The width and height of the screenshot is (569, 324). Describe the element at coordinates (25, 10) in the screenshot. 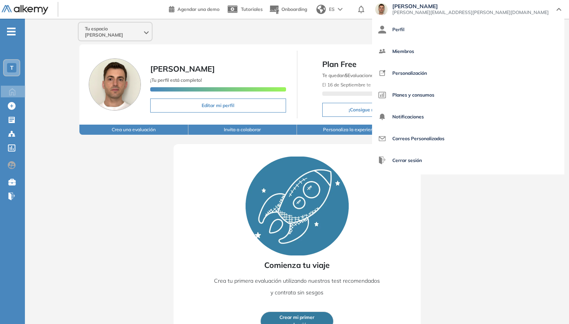

I see `img: Logo` at that location.